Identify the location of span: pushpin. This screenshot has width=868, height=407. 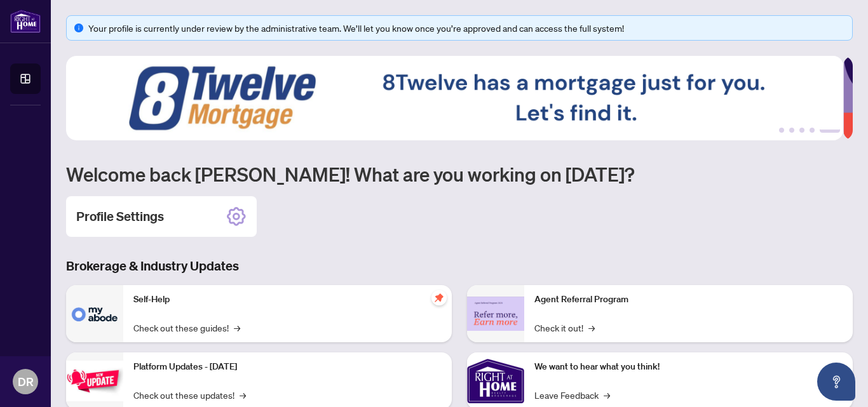
(439, 298).